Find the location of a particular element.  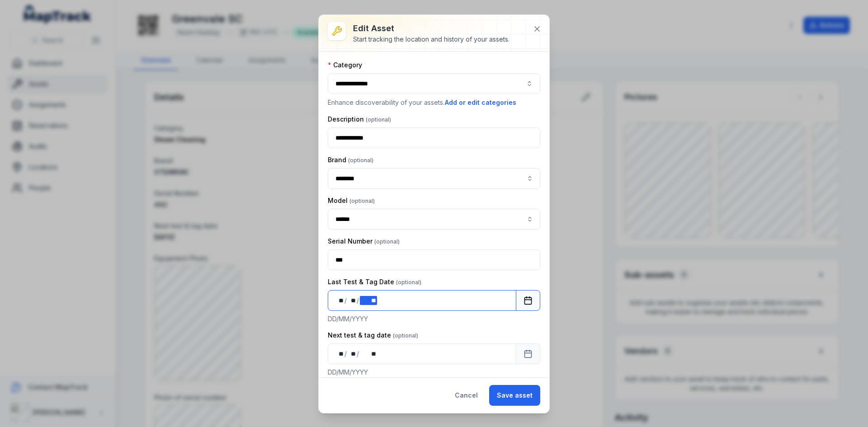

button: Add or edit categories is located at coordinates (481, 102).